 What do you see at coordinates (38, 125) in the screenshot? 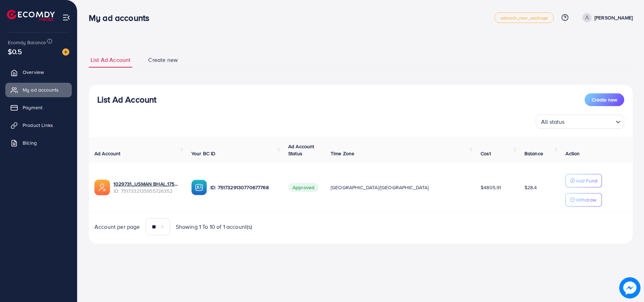
I see `a: Product Links` at bounding box center [38, 125].